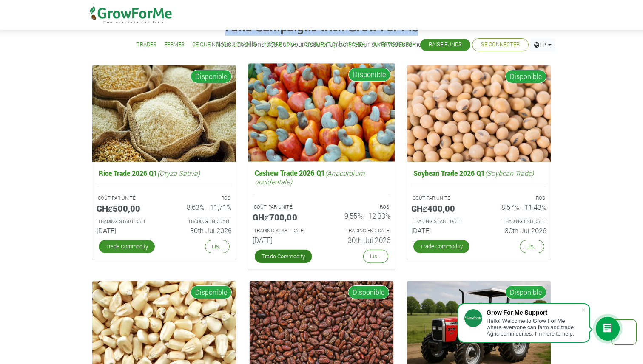 The width and height of the screenshot is (643, 364). I want to click on h6: 8,63% - 11,71%, so click(201, 207).